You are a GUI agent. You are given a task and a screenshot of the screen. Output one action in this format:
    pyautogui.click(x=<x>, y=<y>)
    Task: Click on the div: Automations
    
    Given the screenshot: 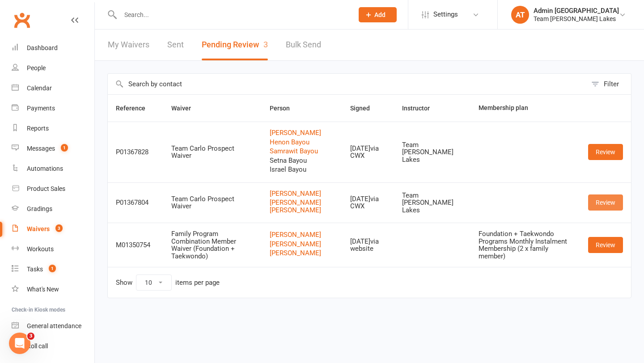 What is the action you would take?
    pyautogui.click(x=45, y=169)
    